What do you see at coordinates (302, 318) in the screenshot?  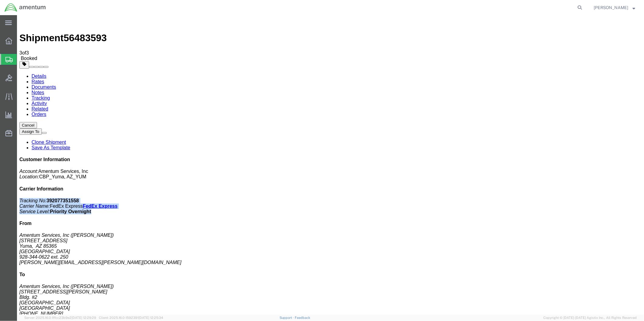 I see `a: Feedback` at bounding box center [302, 318].